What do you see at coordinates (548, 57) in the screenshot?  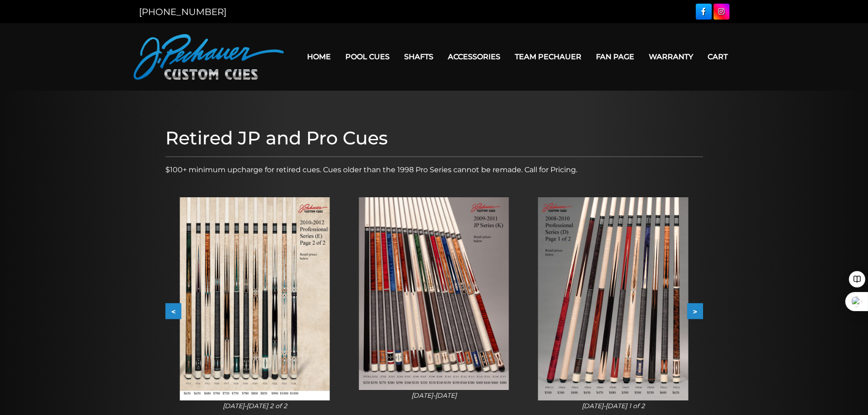 I see `a: Team Pechauer` at bounding box center [548, 57].